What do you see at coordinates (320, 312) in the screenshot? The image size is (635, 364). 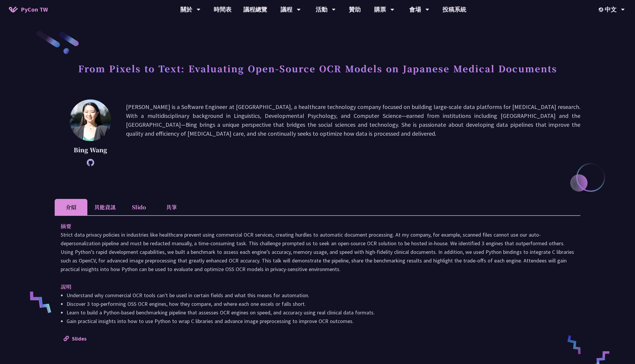 I see `li: Learn to build a Python-based benchmarking pipeline that assesses OCR engines on speed, and accur...` at bounding box center [320, 312].